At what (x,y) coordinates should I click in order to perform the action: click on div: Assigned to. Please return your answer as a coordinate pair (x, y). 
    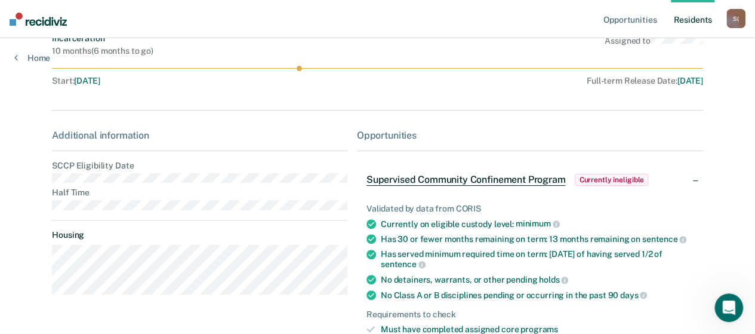
    Looking at the image, I should click on (654, 45).